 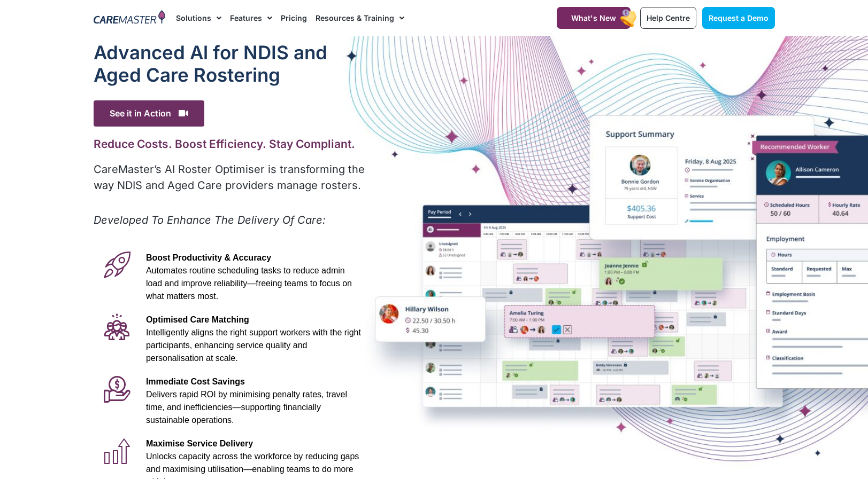 What do you see at coordinates (230, 64) in the screenshot?
I see `h1: Advanced Al for NDIS and Aged Care Rostering` at bounding box center [230, 64].